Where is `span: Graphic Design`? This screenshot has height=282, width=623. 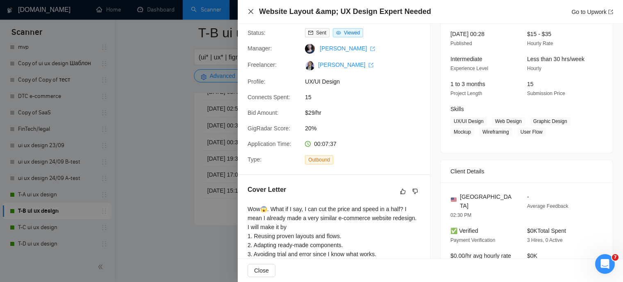
span: Graphic Design is located at coordinates (550, 121).